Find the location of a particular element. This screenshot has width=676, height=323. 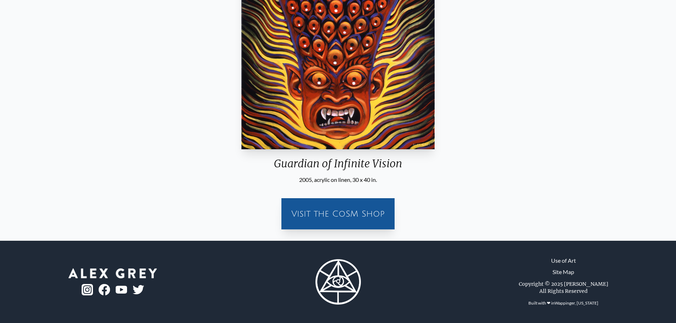

a: Site Map is located at coordinates (564, 272).